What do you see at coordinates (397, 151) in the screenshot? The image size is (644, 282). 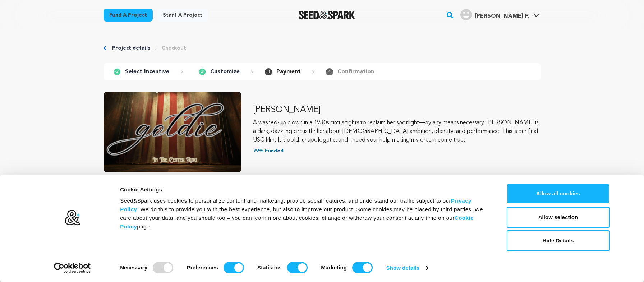 I see `p: 79% Funded` at bounding box center [397, 151].